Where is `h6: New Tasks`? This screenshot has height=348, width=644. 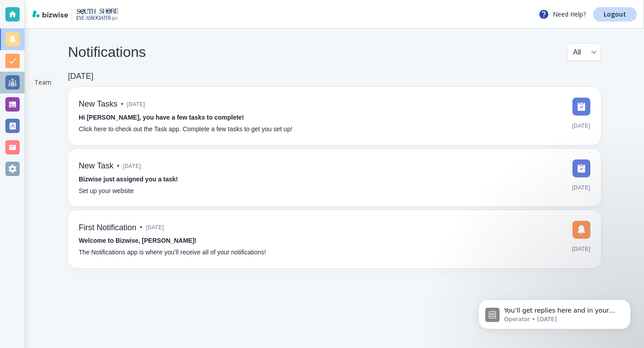
h6: New Tasks is located at coordinates (98, 104).